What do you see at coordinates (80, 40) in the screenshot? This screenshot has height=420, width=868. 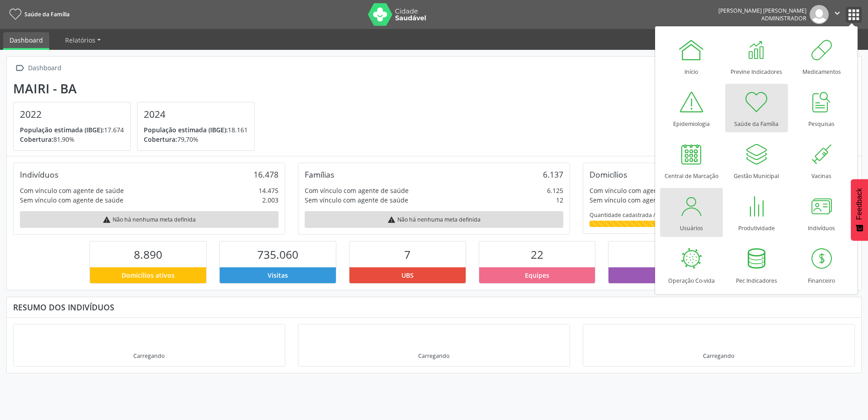 I see `span: Relatórios` at bounding box center [80, 40].